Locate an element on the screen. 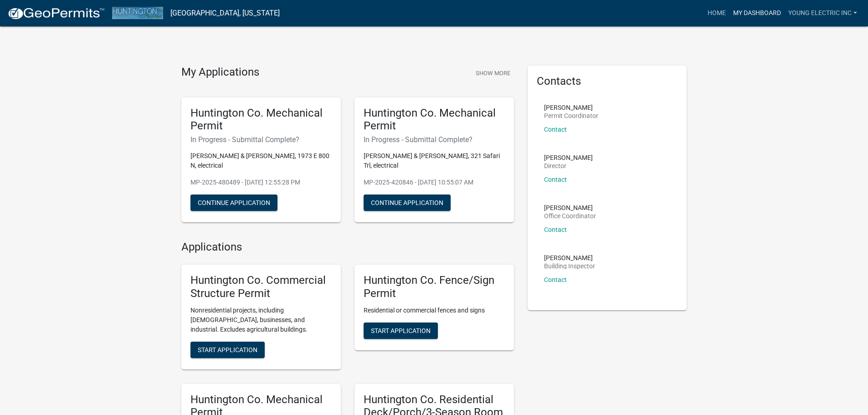 This screenshot has height=415, width=868. p: Director is located at coordinates (568, 166).